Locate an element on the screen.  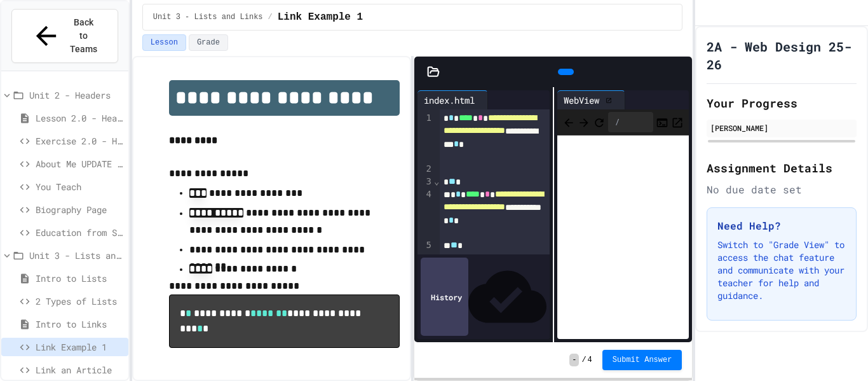
div: 1 is located at coordinates (426, 137).